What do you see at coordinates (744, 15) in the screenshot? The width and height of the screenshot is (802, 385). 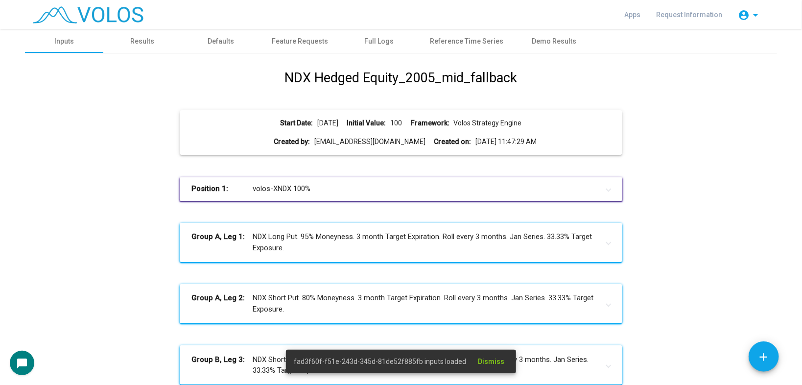 I see `mat-icon: account_circle` at bounding box center [744, 15].